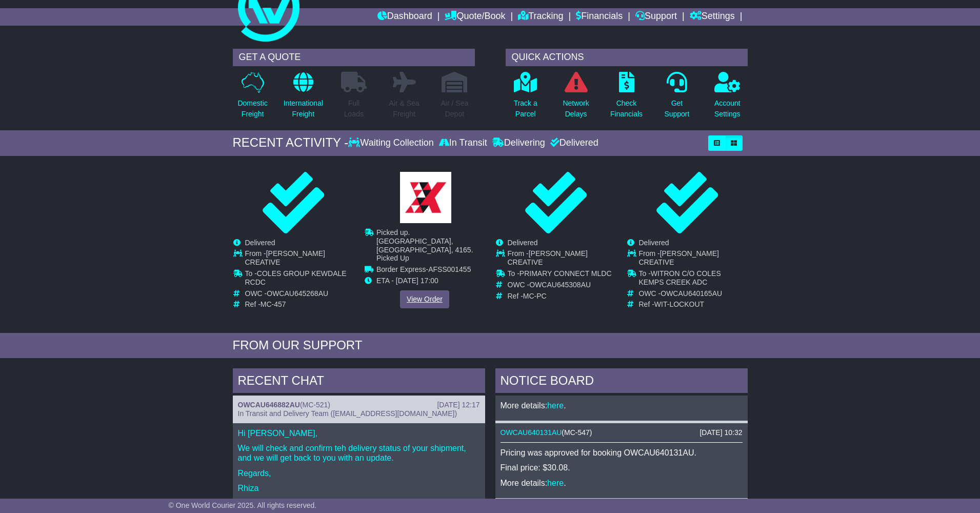  Describe the element at coordinates (535, 296) in the screenshot. I see `span: MC-PC` at that location.